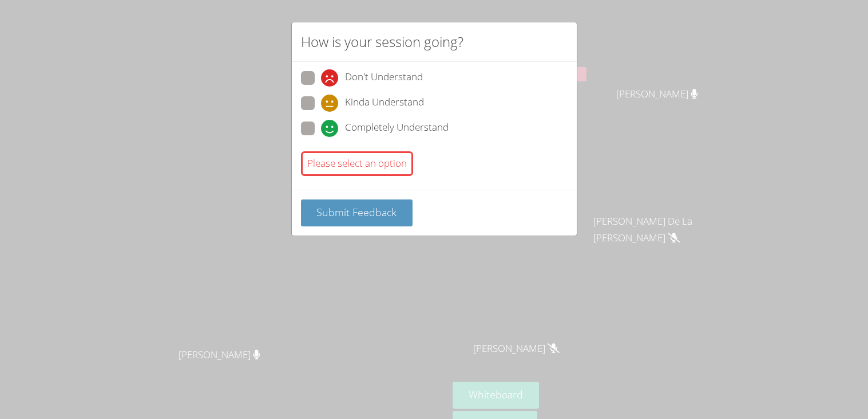 This screenshot has height=419, width=868. Describe the element at coordinates (357, 212) in the screenshot. I see `button: Submit Feedback` at that location.